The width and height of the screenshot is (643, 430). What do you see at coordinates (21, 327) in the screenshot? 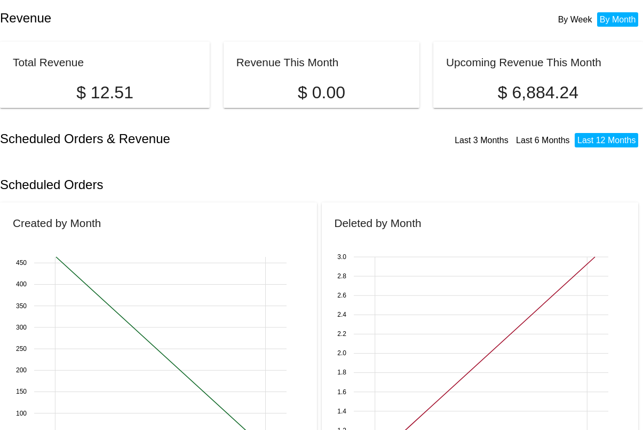
I see `text: 300` at bounding box center [21, 327].